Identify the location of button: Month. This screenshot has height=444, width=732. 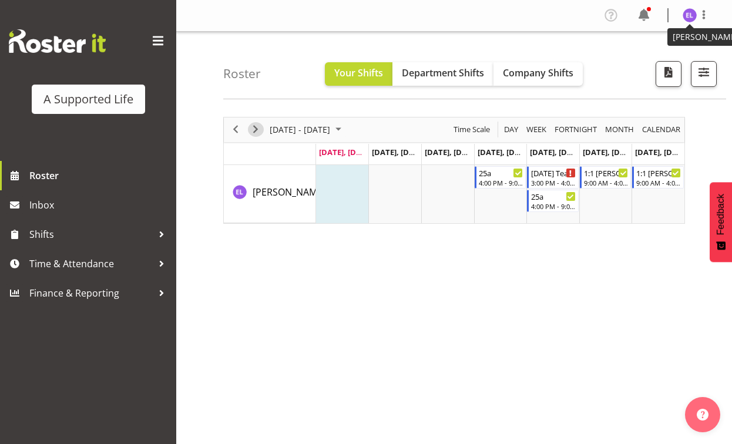
(662, 129).